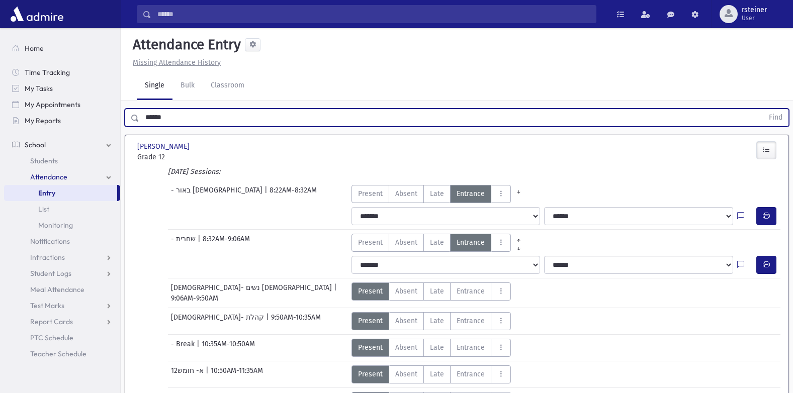 The image size is (793, 393). I want to click on input: Search, so click(374, 14).